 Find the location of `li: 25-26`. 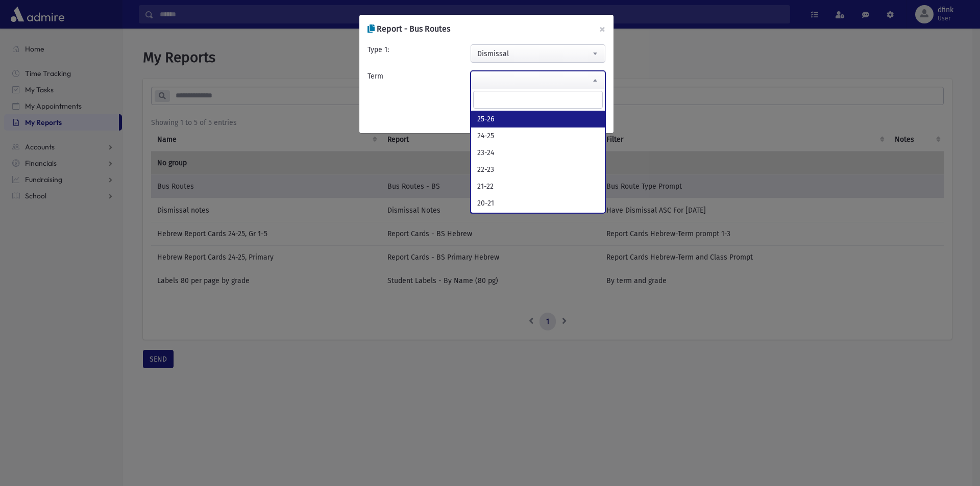

li: 25-26 is located at coordinates (538, 119).